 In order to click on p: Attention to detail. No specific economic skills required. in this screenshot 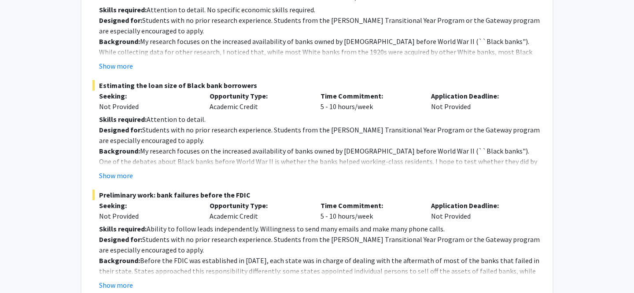, I will do `click(320, 10)`.